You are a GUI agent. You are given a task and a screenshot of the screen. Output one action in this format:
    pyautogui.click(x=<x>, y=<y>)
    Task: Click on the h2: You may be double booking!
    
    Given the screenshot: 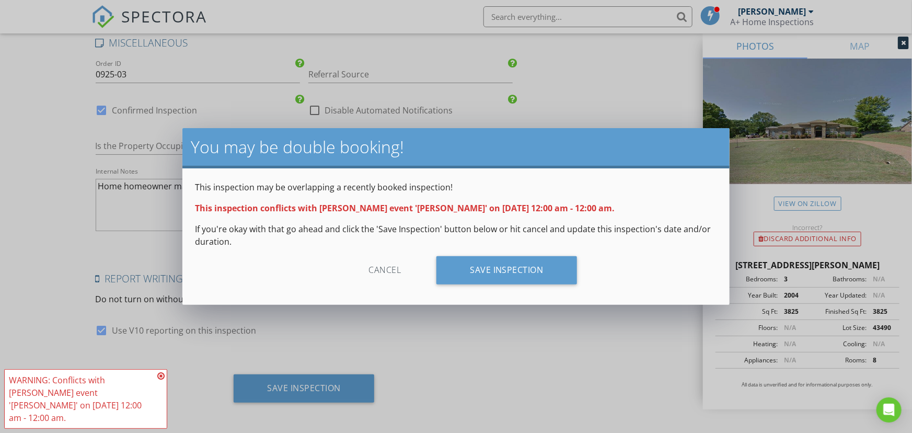 What is the action you would take?
    pyautogui.click(x=456, y=147)
    